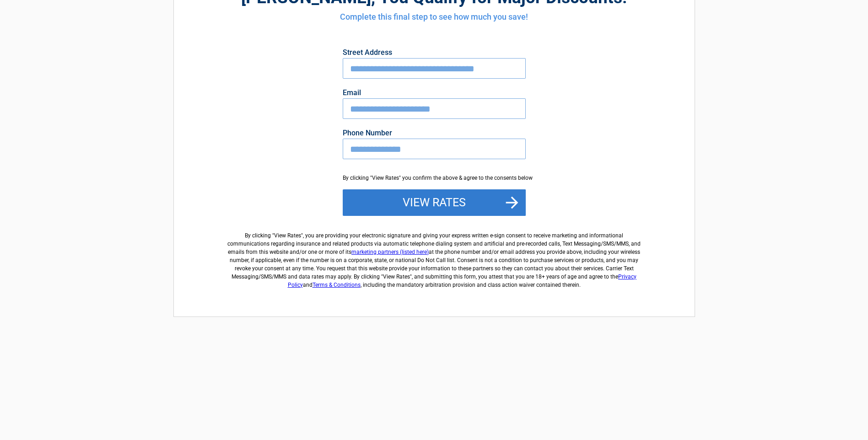 The width and height of the screenshot is (868, 440). I want to click on button: View Rates, so click(434, 203).